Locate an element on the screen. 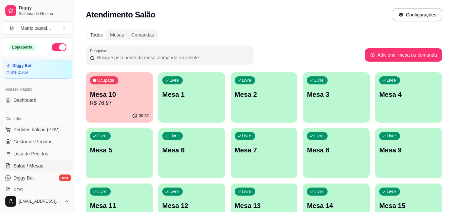  div: Todos is located at coordinates (96, 35).